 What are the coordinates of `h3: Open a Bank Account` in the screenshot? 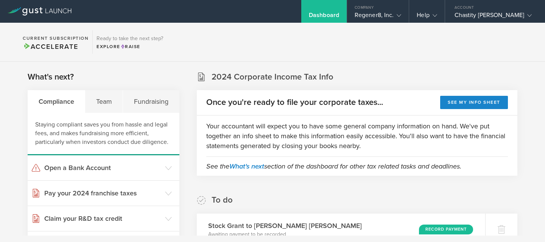 It's located at (103, 168).